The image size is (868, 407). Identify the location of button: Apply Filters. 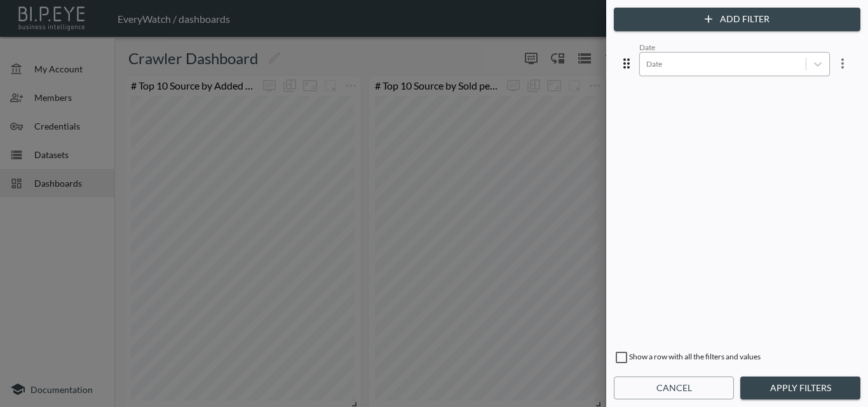
(800, 388).